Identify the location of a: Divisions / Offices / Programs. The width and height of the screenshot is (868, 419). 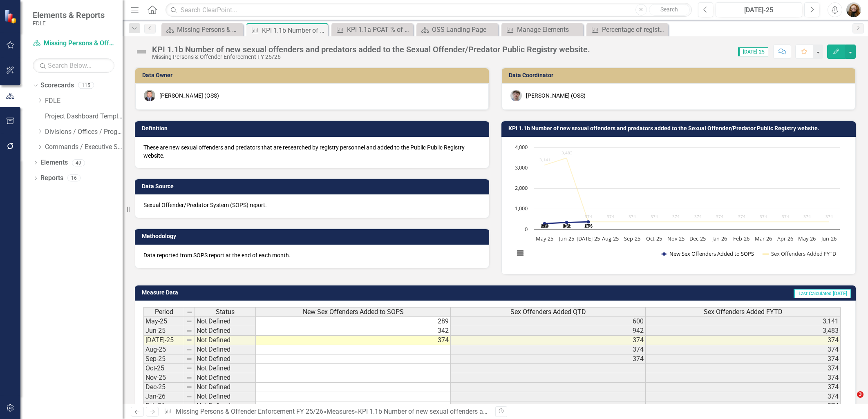
(84, 132).